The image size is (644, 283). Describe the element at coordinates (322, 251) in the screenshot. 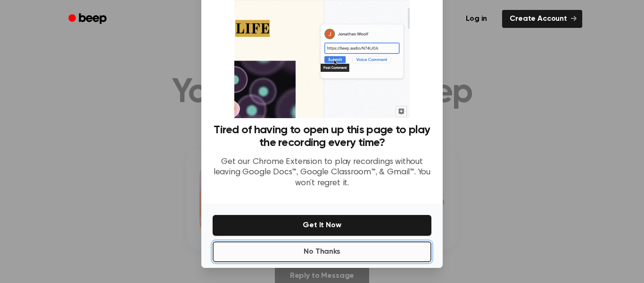

I see `button: No Thanks` at that location.